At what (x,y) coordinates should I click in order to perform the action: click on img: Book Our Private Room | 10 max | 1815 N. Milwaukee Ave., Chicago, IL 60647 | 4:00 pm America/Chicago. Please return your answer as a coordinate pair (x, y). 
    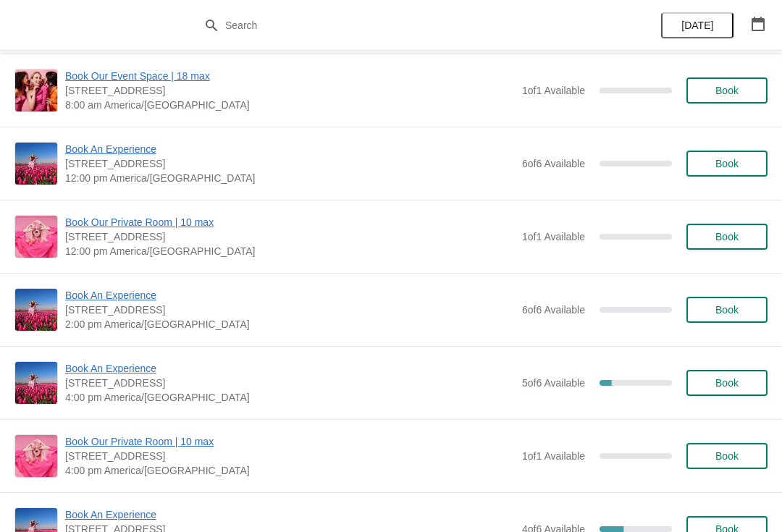
    Looking at the image, I should click on (36, 456).